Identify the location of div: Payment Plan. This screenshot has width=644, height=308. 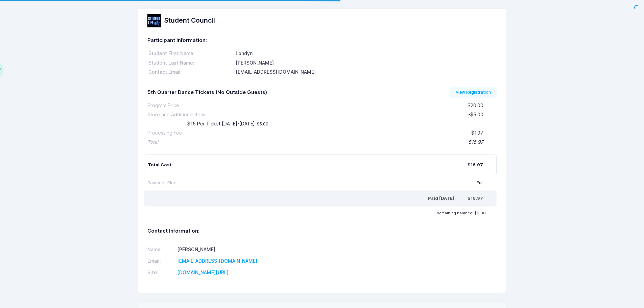
(162, 183).